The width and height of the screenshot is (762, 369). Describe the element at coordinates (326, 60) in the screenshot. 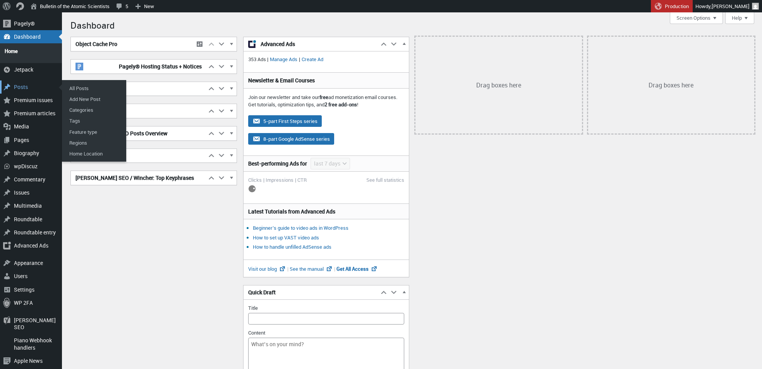

I see `p: 353 Ads | |` at that location.